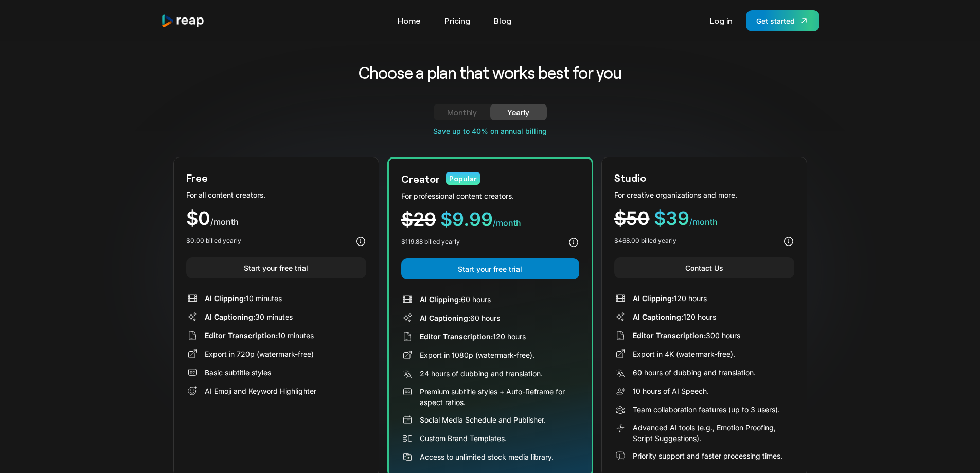 Image resolution: width=980 pixels, height=473 pixels. What do you see at coordinates (630, 178) in the screenshot?
I see `div: Studio` at bounding box center [630, 178].